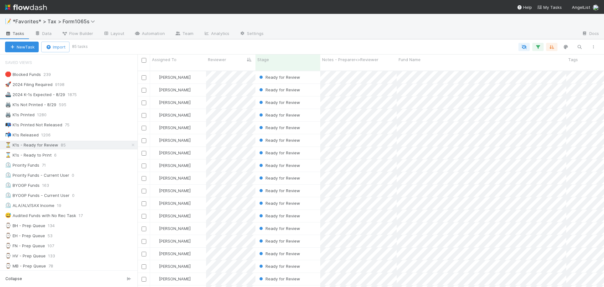 The image size is (604, 287). What do you see at coordinates (34, 125) in the screenshot?
I see `div: K1s Printed Not Released` at bounding box center [34, 125].